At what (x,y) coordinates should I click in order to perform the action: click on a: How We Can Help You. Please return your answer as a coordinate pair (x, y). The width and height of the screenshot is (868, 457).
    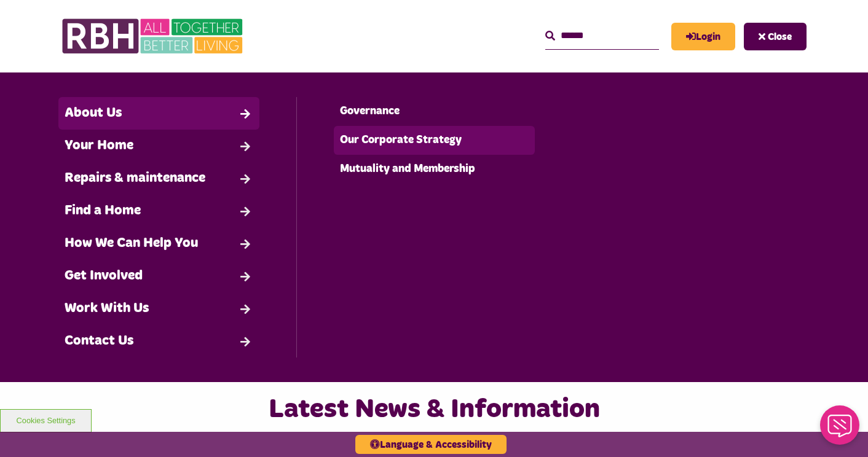
    Looking at the image, I should click on (158, 244).